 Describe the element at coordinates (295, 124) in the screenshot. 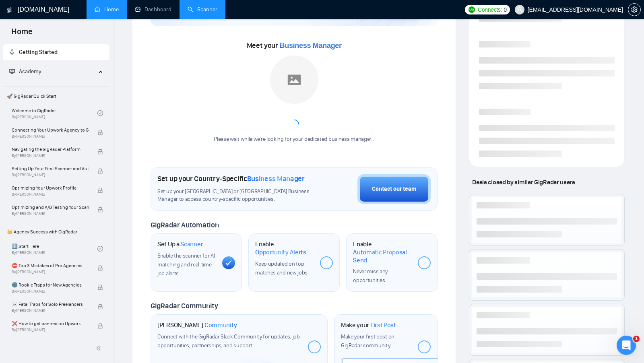

I see `span: loading` at that location.